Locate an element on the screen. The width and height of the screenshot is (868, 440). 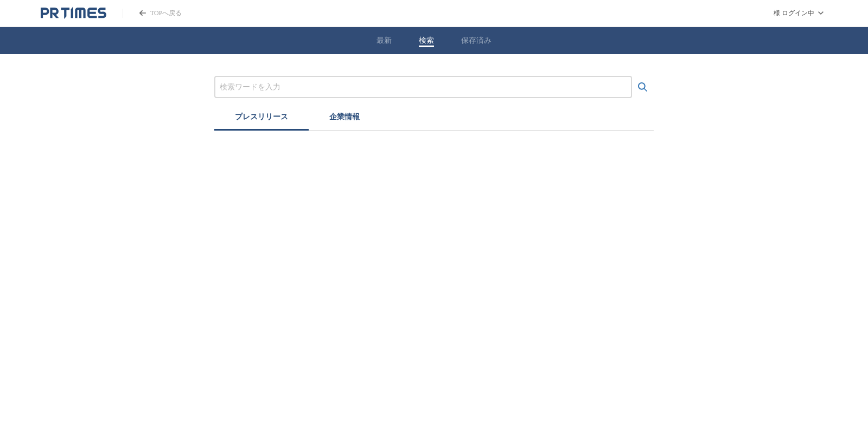
button: 企業情報 is located at coordinates (345, 119).